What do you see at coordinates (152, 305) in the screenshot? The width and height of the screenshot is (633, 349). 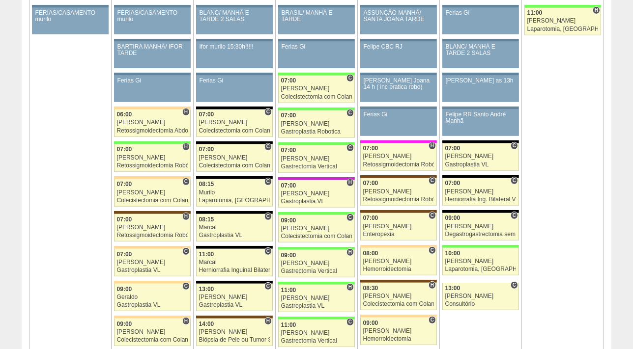 I see `div: Gastroplastia VL` at bounding box center [152, 305].